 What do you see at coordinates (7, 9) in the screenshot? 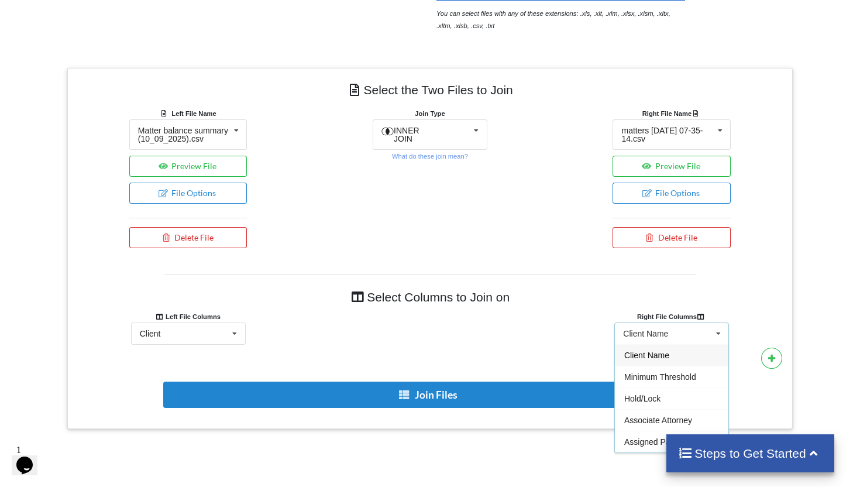
I see `span: 1` at bounding box center [7, 9].